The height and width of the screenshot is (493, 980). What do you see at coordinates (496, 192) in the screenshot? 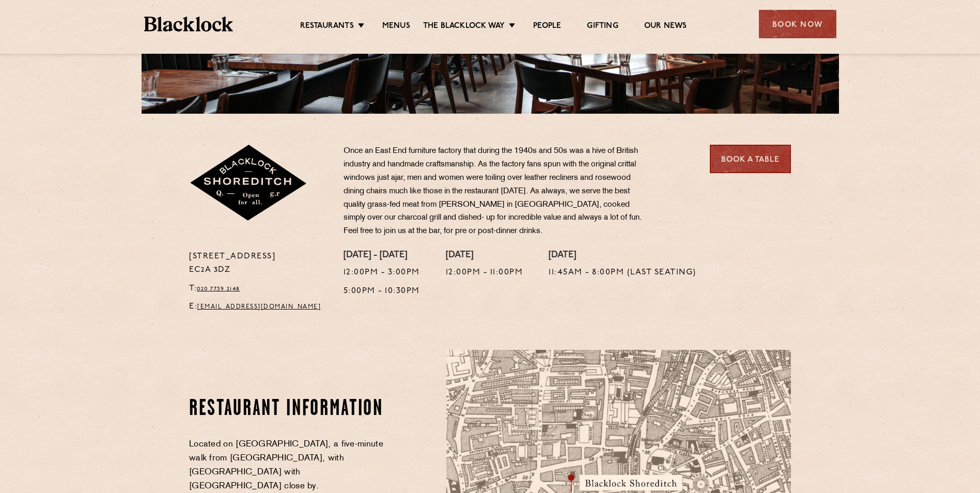
I see `p: Once an East End furniture factory that during the 1940s and 50s was a hive of British industry a...` at bounding box center [496, 192].